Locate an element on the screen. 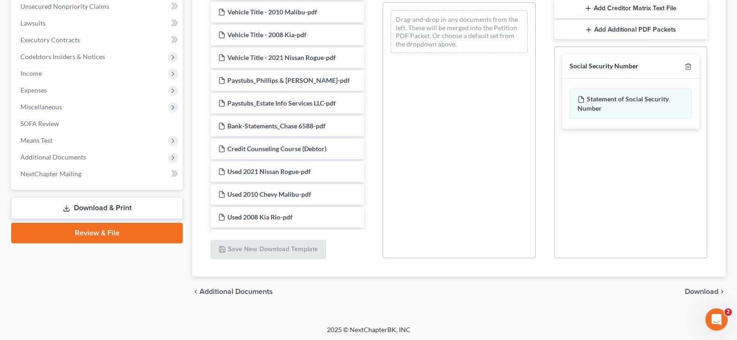  span: Vehicle Title - 2008 Kia-pdf is located at coordinates (267, 34).